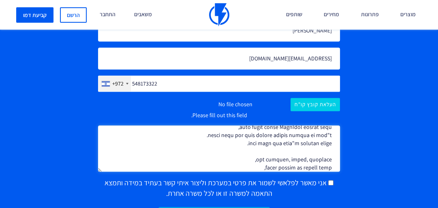 The height and width of the screenshot is (208, 438). What do you see at coordinates (115, 83) in the screenshot?
I see `div: Israel (‫ישראל‬‎): +972` at bounding box center [115, 83].